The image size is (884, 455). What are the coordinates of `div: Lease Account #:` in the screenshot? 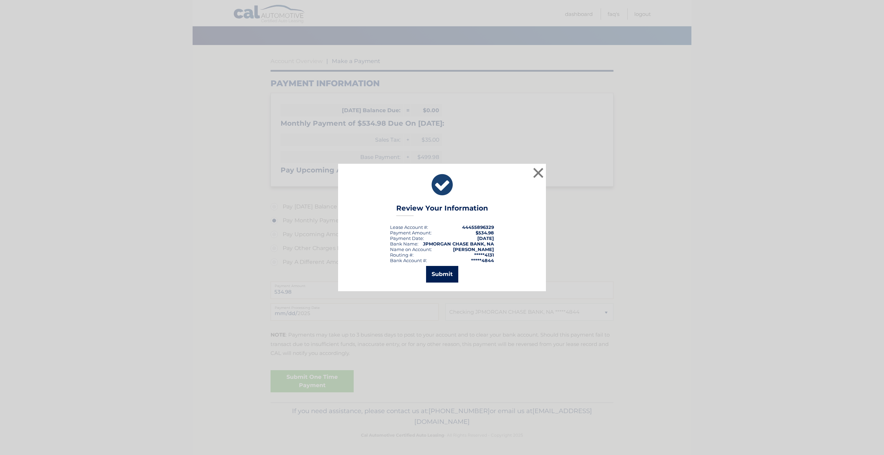 It's located at (409, 227).